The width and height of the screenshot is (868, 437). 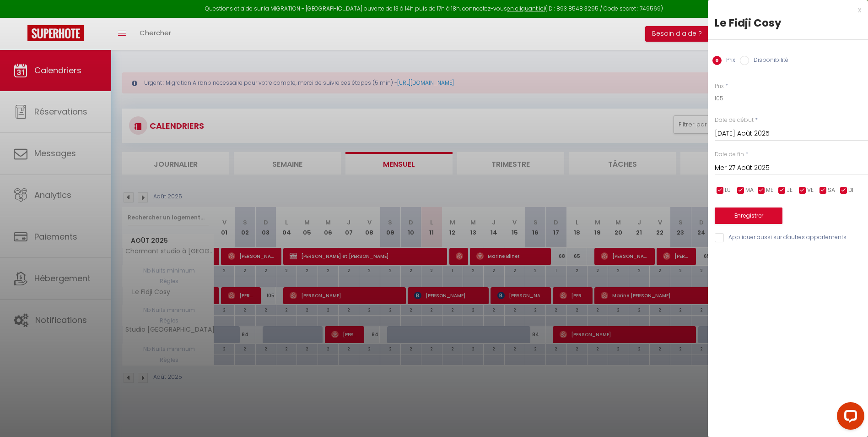 What do you see at coordinates (787, 23) in the screenshot?
I see `div: Le Fidji Cosy` at bounding box center [787, 23].